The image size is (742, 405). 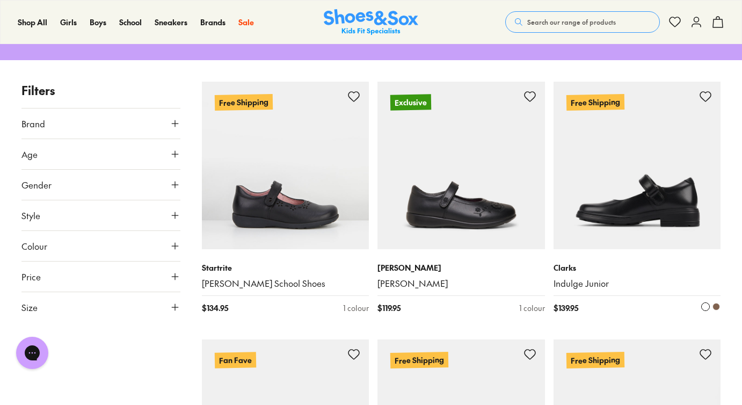 I want to click on button: Style, so click(x=101, y=215).